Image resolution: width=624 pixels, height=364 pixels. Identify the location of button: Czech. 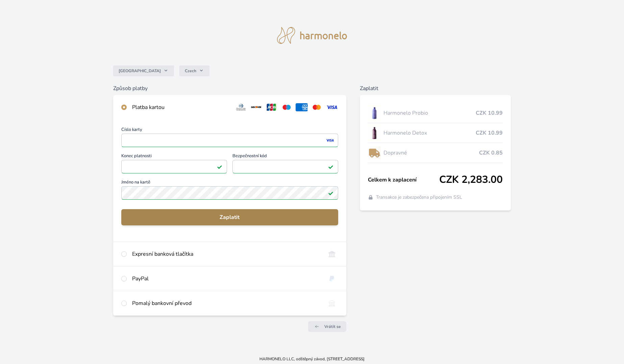
(195, 71).